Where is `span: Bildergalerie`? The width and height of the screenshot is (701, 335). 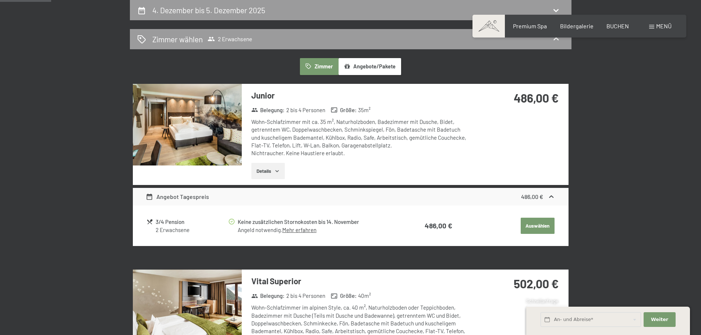
span: Bildergalerie is located at coordinates (576, 26).